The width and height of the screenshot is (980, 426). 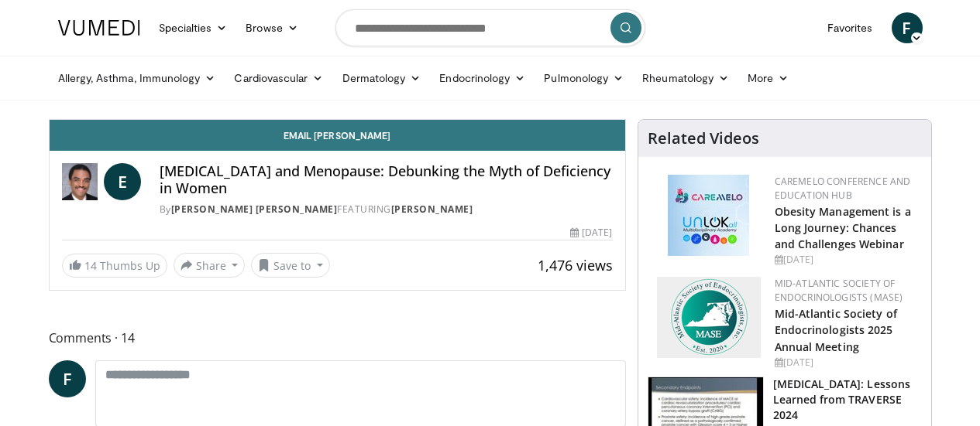 What do you see at coordinates (708, 317) in the screenshot?
I see `img: f382488c-070d-4809-84b7-f09b370f5972.png.150x105_q85_autocrop_double_scale_upscale_version-0.2.png` at bounding box center [708, 317].